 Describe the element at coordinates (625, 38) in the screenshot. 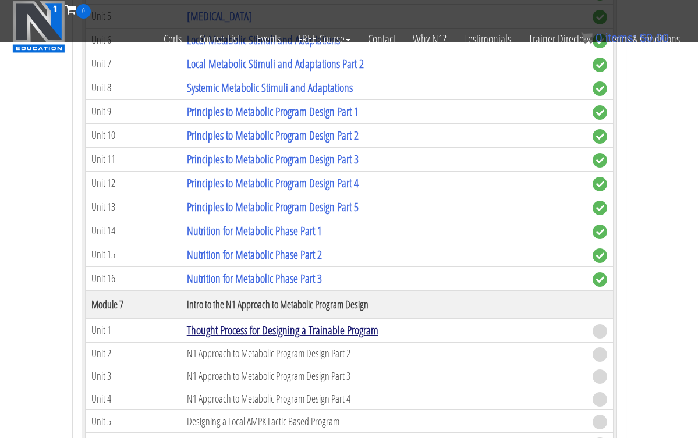

I see `a: 0 items: $0.00` at that location.